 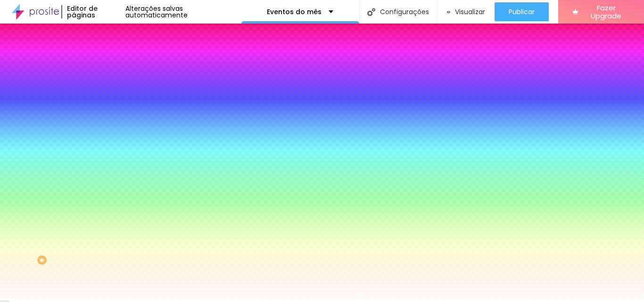 What do you see at coordinates (371, 12) in the screenshot?
I see `img: Icone` at bounding box center [371, 12].